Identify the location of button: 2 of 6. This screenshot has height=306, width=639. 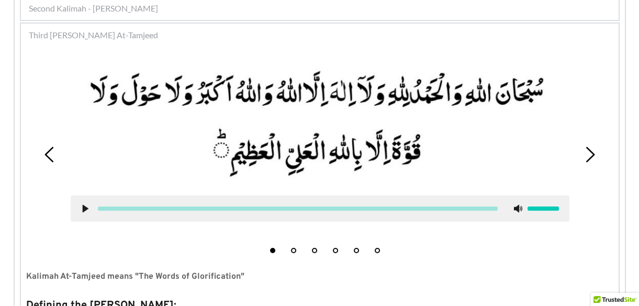
(294, 250).